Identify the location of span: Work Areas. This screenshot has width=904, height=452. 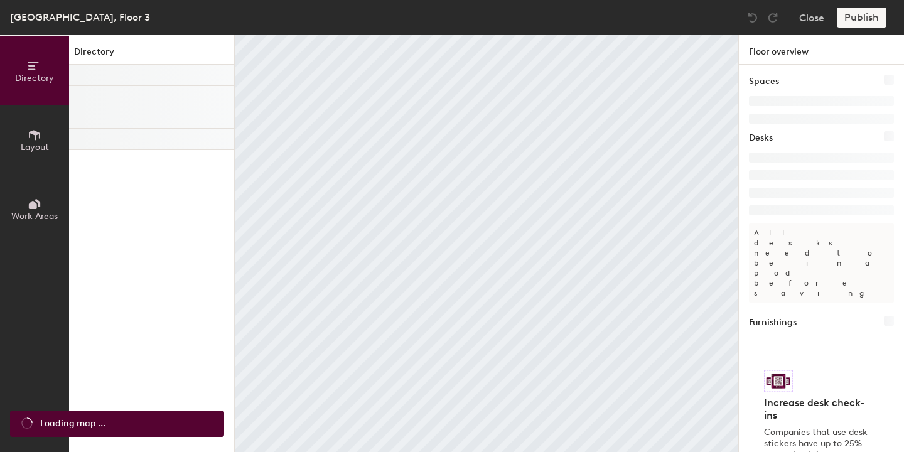
(35, 216).